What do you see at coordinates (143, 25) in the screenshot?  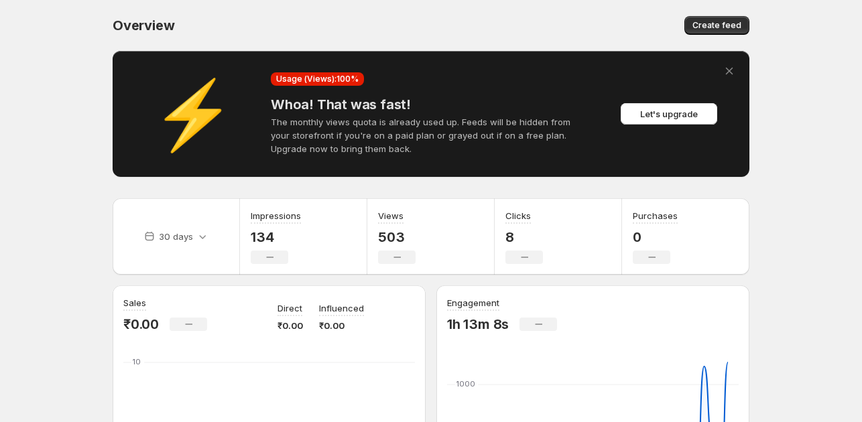 I see `span: Overview` at bounding box center [143, 25].